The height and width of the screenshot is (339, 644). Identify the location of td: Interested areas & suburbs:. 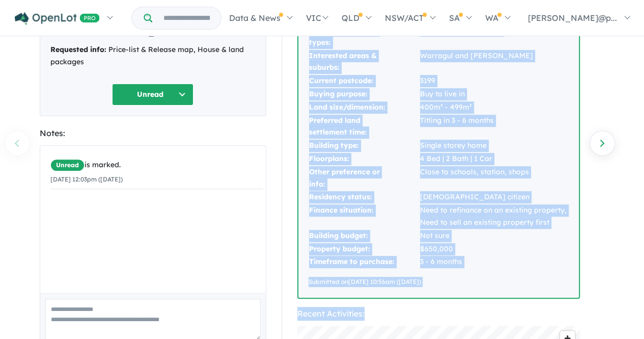
(364, 62).